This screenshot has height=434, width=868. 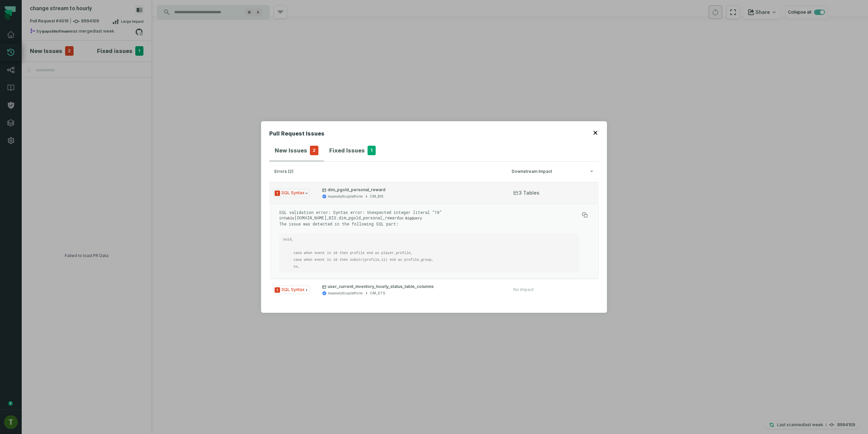 What do you see at coordinates (291, 151) in the screenshot?
I see `h4: New Issues` at bounding box center [291, 151].